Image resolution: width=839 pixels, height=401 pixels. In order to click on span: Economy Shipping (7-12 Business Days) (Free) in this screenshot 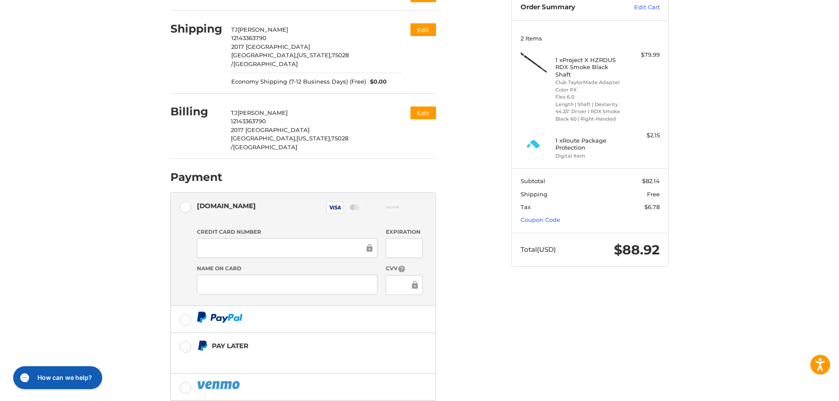, I will do `click(299, 82)`.